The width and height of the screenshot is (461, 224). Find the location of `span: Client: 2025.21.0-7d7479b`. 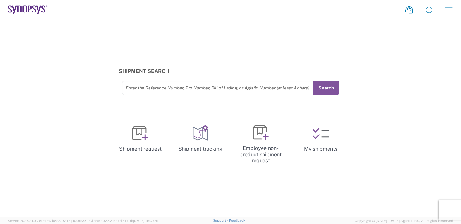

span: Client: 2025.21.0-7d7479b is located at coordinates (124, 221).